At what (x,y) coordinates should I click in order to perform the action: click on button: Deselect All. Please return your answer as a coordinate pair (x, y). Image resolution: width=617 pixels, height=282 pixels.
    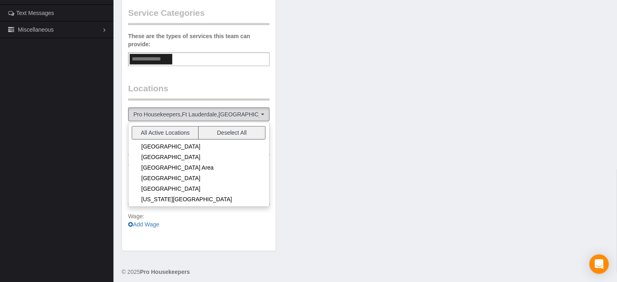
    Looking at the image, I should click on (231, 132).